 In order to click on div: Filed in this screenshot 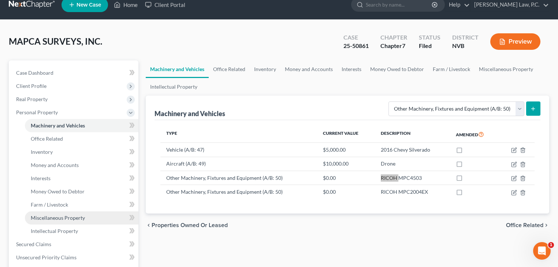, I will do `click(430, 46)`.